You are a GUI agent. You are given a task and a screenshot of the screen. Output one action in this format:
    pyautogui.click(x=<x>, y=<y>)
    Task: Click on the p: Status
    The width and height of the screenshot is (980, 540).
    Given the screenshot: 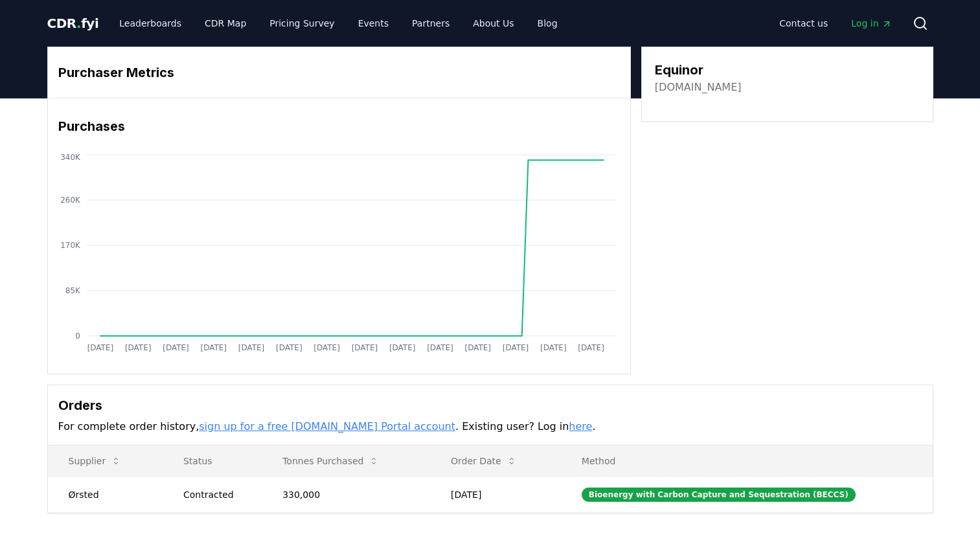 What is the action you would take?
    pyautogui.click(x=212, y=461)
    